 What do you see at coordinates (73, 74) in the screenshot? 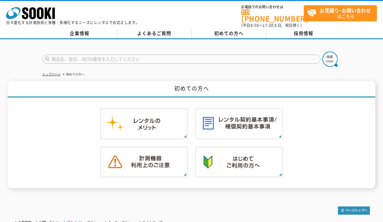
I see `li: 初めての方へ` at bounding box center [73, 74].